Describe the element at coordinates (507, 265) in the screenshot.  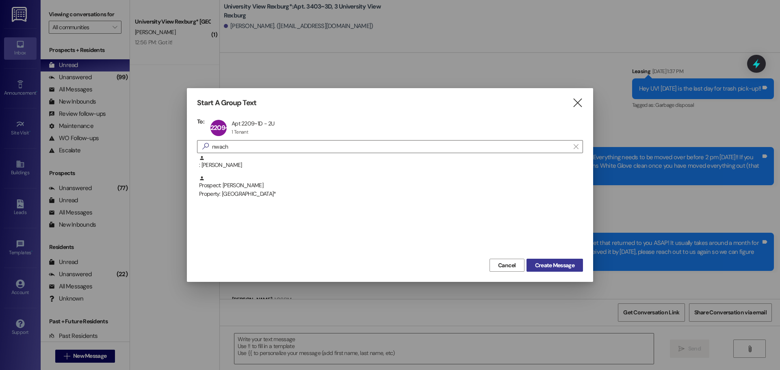
I see `span: Cancel` at that location.